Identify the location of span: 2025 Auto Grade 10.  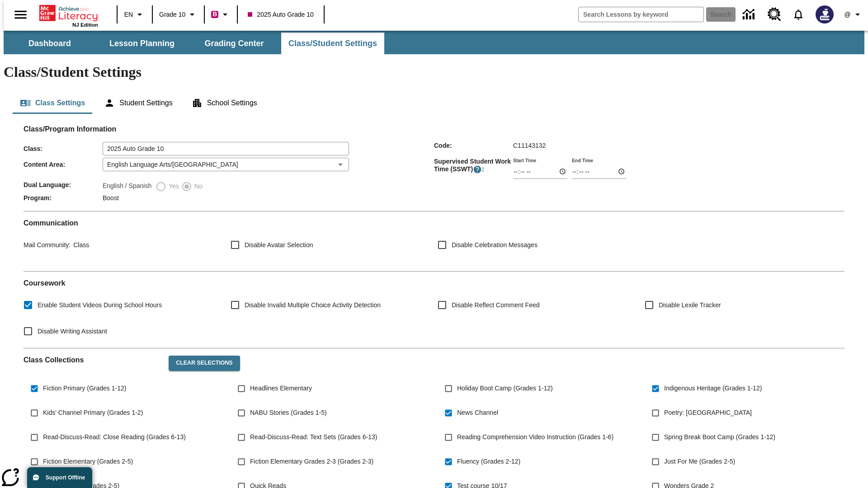
(280, 15).